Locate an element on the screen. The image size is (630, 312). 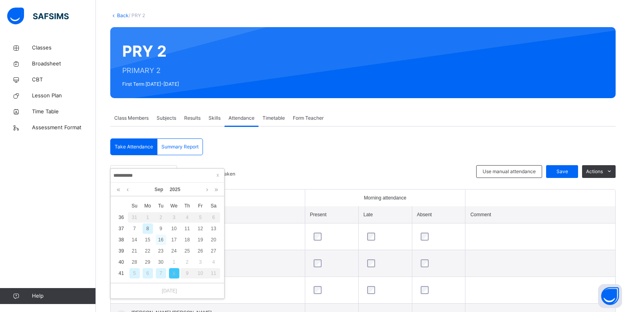
span: Timetable is located at coordinates (274, 118).